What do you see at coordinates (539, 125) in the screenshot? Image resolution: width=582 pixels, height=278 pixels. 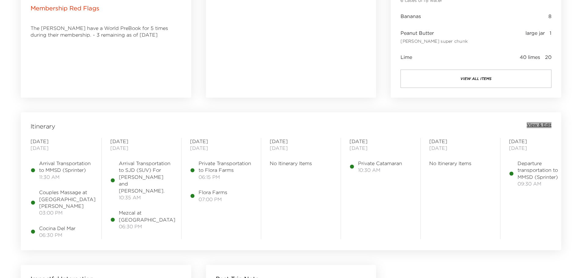 I see `button: View & Edit` at bounding box center [539, 125].